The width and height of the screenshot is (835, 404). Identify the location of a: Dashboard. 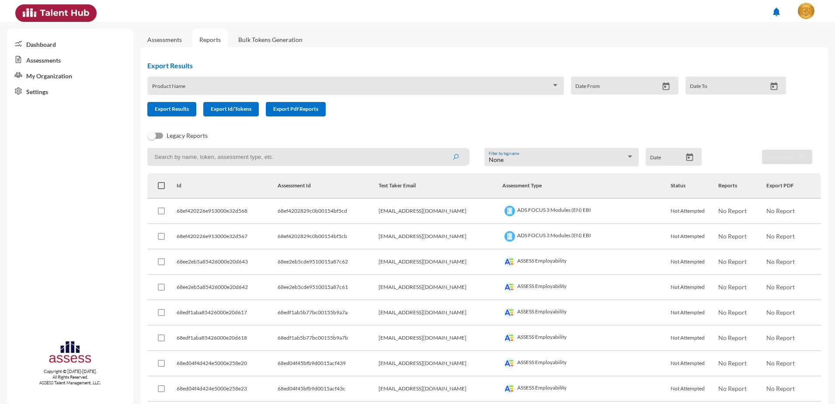
(70, 44).